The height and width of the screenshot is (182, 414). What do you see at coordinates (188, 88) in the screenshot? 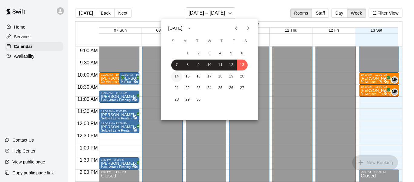
I see `button: 22` at bounding box center [188, 88].